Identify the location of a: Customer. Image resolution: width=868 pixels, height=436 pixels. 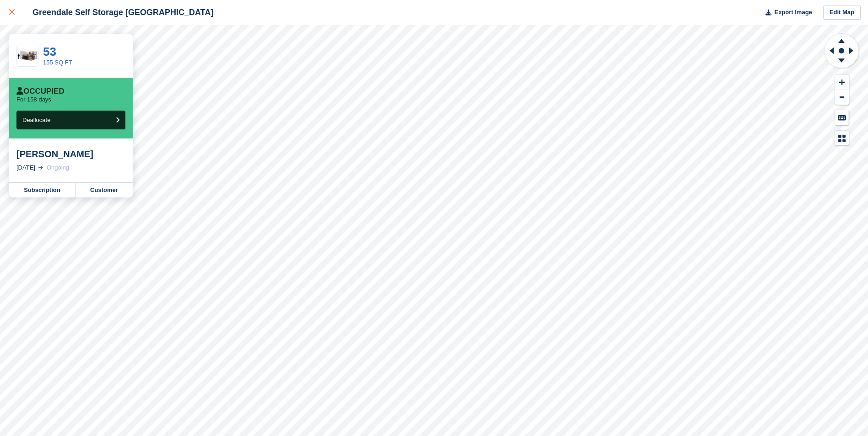
(104, 190).